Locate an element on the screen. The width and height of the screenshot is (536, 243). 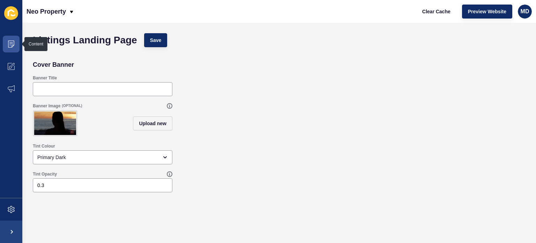
img: 45804f861e5a6d251ae6ed492104b783.jpg is located at coordinates (55, 123).